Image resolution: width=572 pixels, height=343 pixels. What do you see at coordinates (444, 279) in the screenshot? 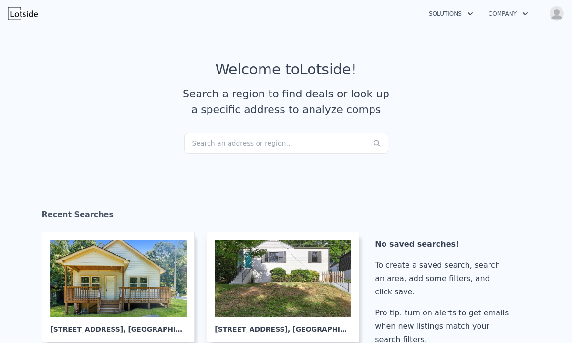
I see `div: To create a saved search, search an area, add some filters, and click save.` at bounding box center [444, 279].